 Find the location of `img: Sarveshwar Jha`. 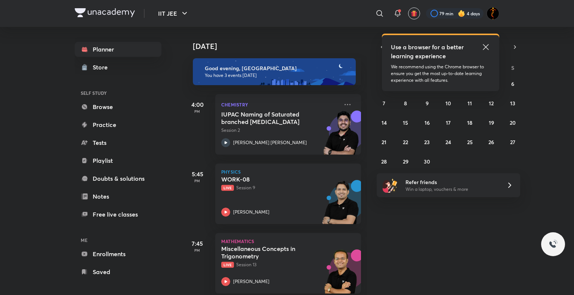

img: Sarveshwar Jha is located at coordinates (493, 13).